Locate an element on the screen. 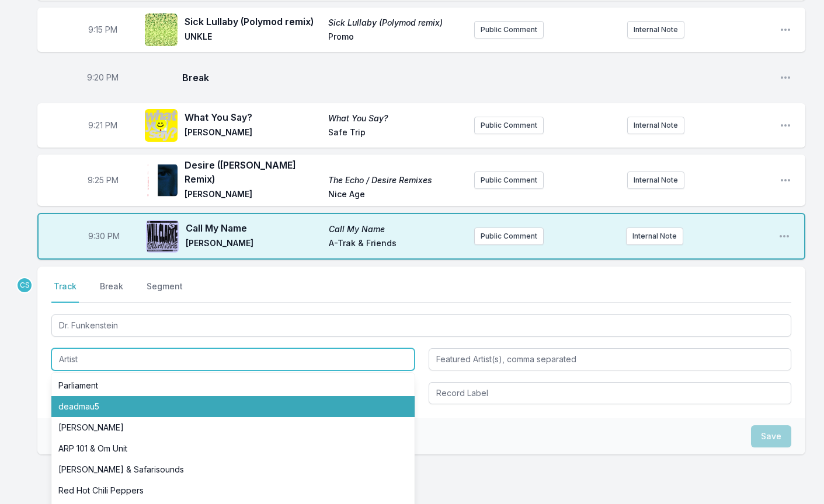 This screenshot has width=824, height=504. li: ARP 101 & Om Unit is located at coordinates (233, 449).